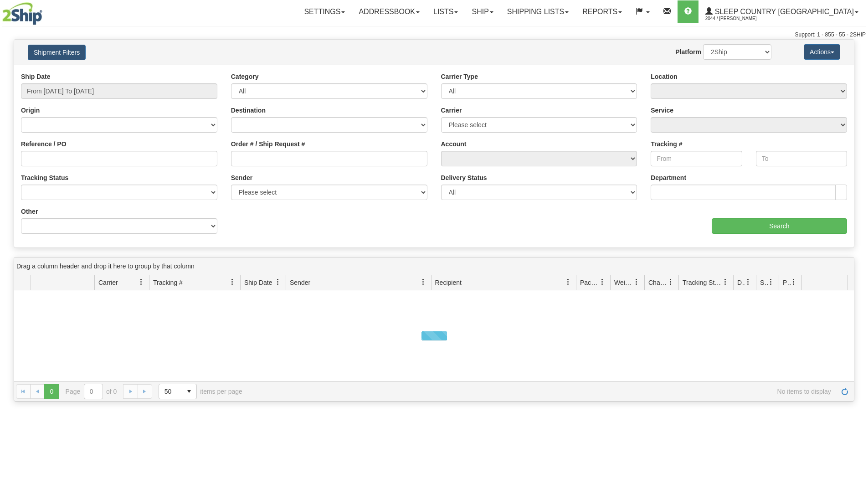  What do you see at coordinates (822, 52) in the screenshot?
I see `button: Actions` at bounding box center [822, 52].